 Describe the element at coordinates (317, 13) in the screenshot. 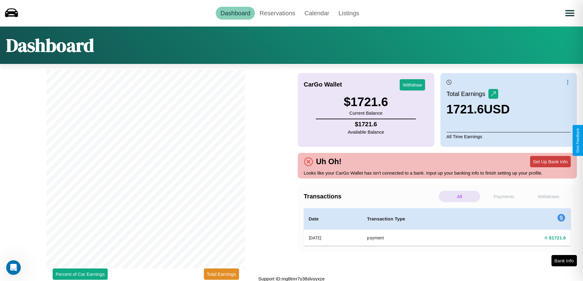

I see `a: Calendar` at that location.